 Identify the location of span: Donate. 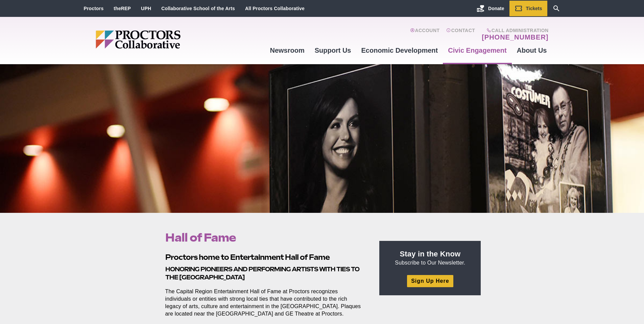
(496, 8).